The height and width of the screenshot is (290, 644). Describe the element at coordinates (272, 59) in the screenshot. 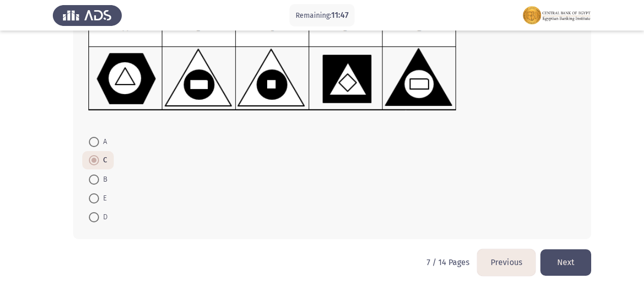

I see `img: UkFYMDA5MUIucG5nMTYyMjAzMzI0NzA2Ng==.png` at that location.